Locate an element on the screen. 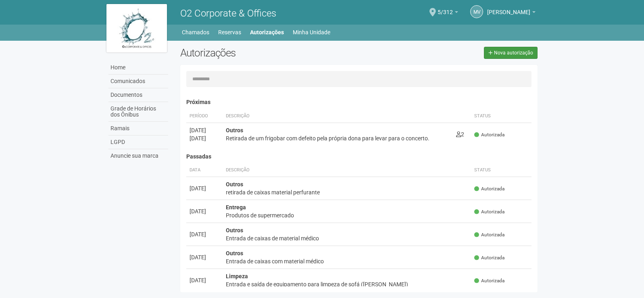  th: Data is located at coordinates (205, 170).